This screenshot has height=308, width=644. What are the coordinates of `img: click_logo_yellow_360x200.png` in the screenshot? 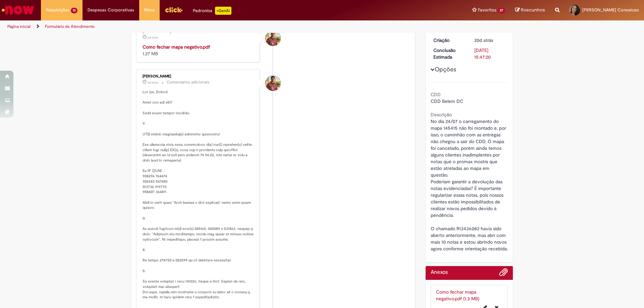 It's located at (174, 10).